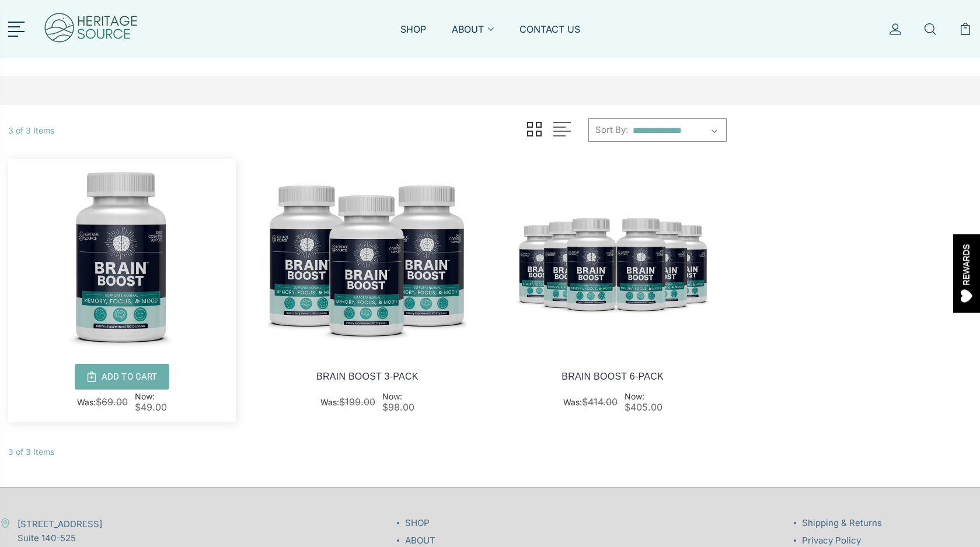 This screenshot has width=980, height=547. Describe the element at coordinates (600, 402) in the screenshot. I see `span: $414.00` at that location.